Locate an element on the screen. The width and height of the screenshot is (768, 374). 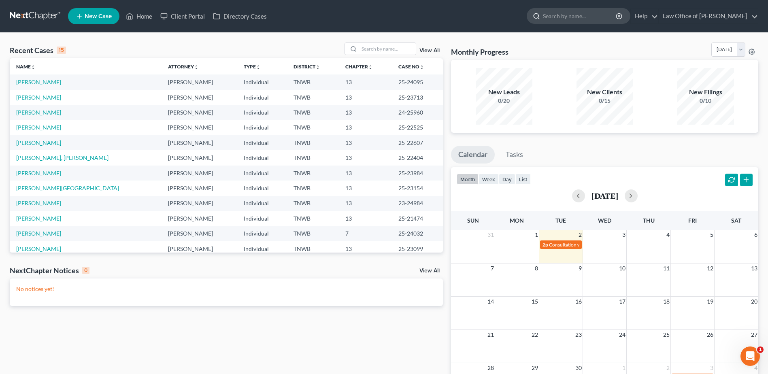
span: 25 is located at coordinates (667, 335).